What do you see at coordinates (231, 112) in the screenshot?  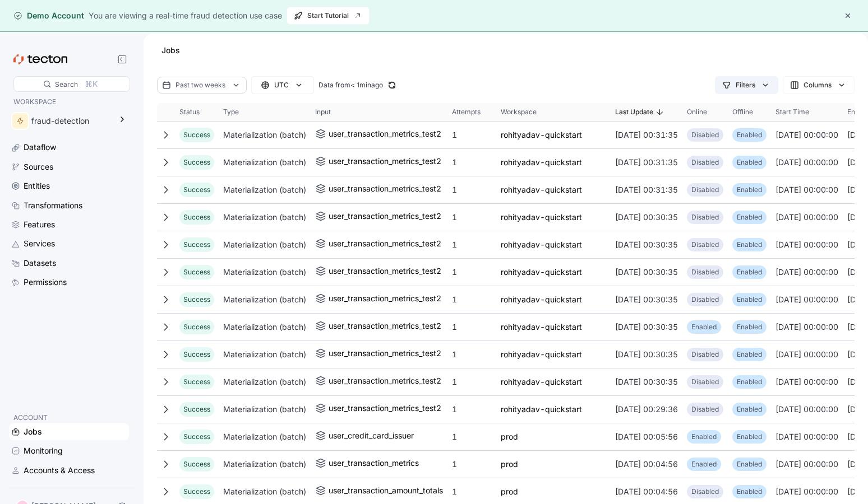 I see `span: Type` at bounding box center [231, 112].